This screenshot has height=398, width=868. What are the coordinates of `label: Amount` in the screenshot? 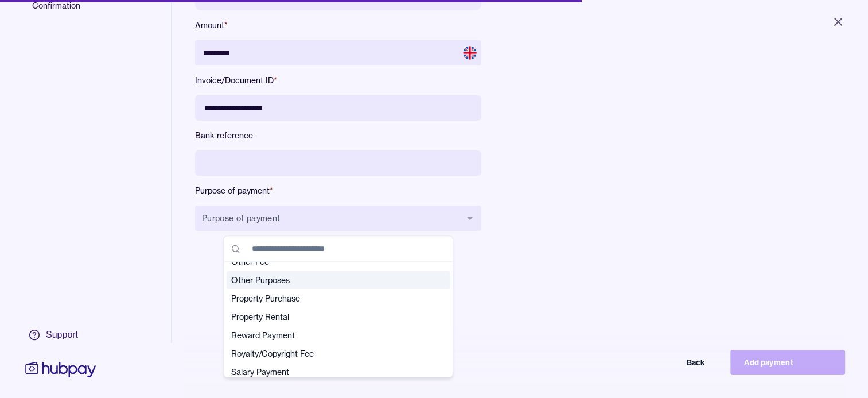 It's located at (338, 25).